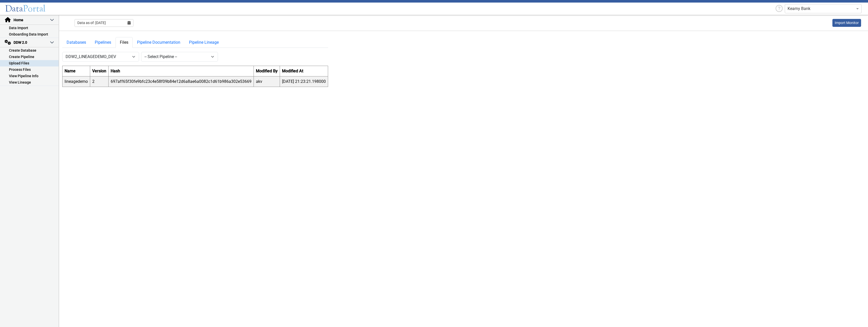  I want to click on a: Pipelines, so click(103, 43).